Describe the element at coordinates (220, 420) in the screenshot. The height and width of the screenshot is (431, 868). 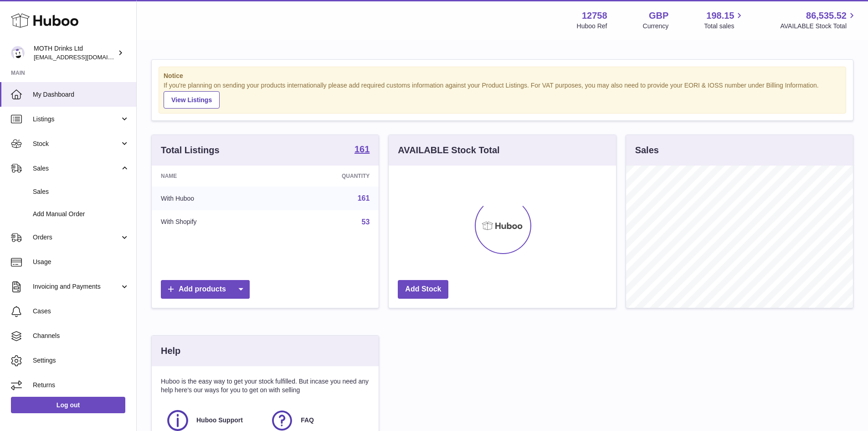
I see `span: Huboo Support` at that location.